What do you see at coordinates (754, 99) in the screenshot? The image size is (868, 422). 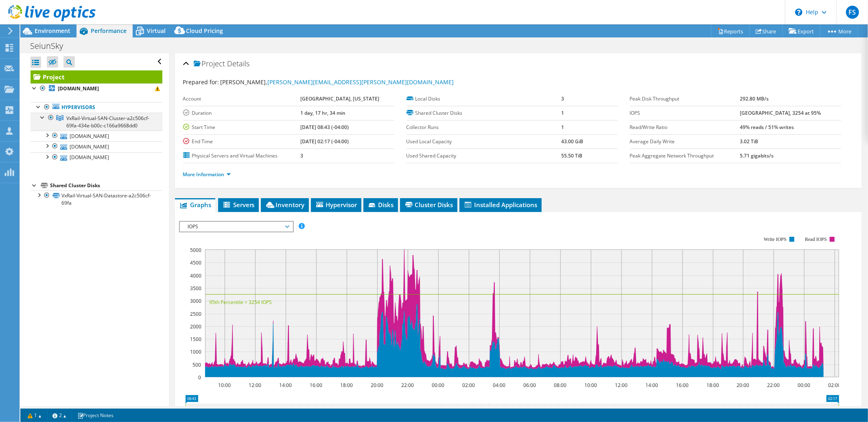 I see `b: 292.80 MB/s` at bounding box center [754, 99].